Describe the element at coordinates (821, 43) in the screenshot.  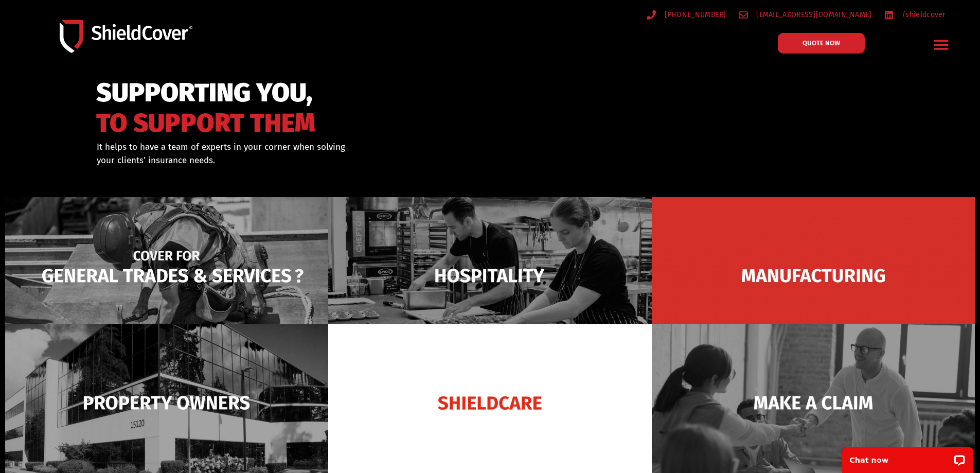
I see `a: QUOTE NOW` at that location.